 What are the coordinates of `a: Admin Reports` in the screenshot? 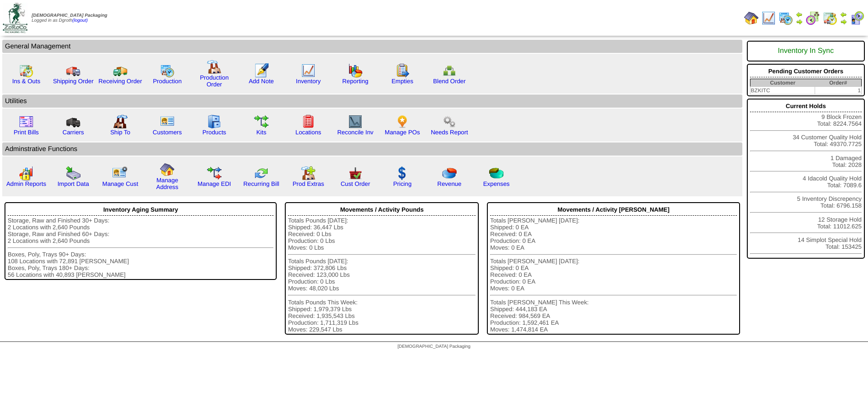 It's located at (26, 184).